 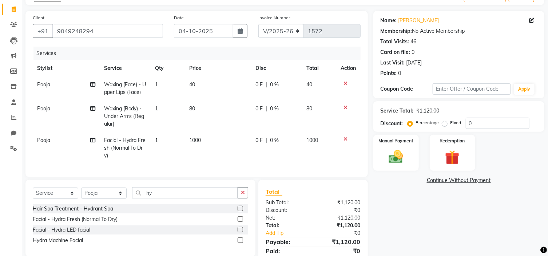 What do you see at coordinates (452, 157) in the screenshot?
I see `img: _gift.svg` at bounding box center [452, 157].